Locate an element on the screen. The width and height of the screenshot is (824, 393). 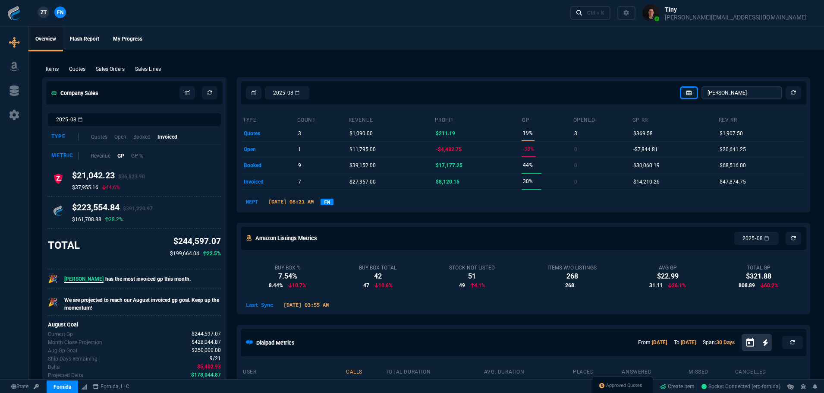
p: 26.1% is located at coordinates (677, 285).